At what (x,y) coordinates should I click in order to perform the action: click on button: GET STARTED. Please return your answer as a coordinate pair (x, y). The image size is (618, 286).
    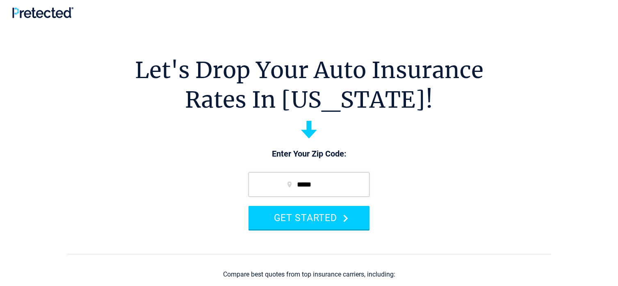
    Looking at the image, I should click on (309, 217).